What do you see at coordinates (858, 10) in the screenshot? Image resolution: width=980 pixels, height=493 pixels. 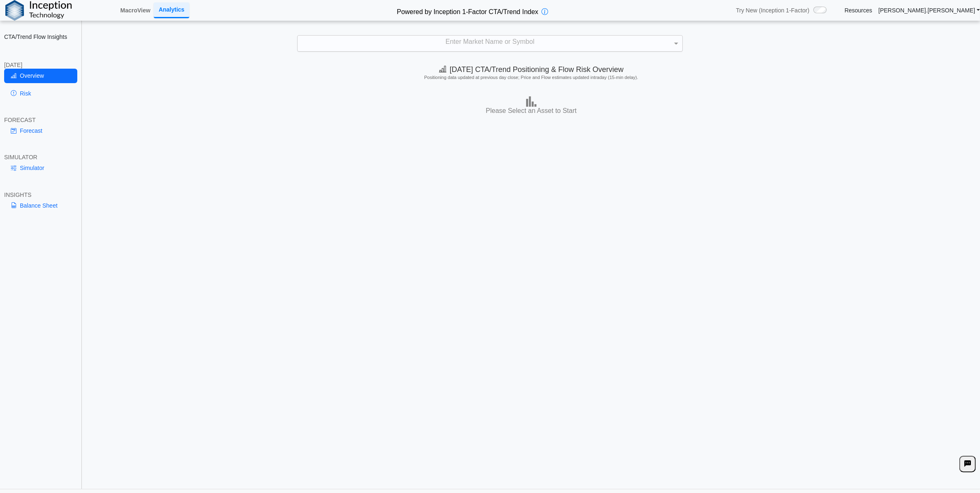 I see `a: Resources` at bounding box center [858, 10].